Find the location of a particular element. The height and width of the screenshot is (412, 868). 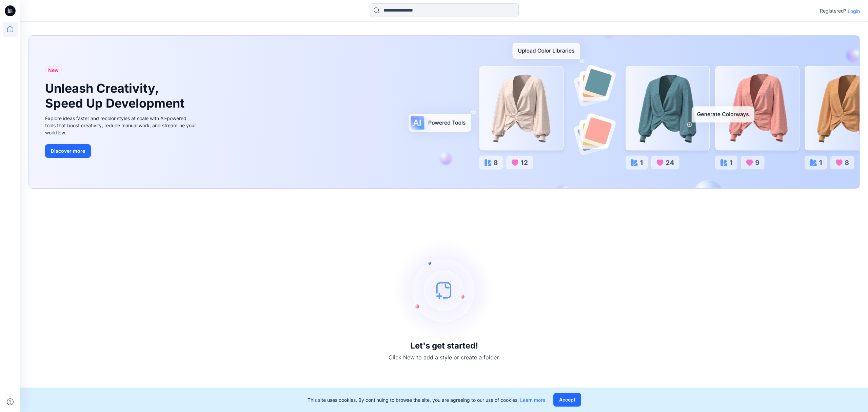

p: Click New to add a style or create a folder. is located at coordinates (444, 357).